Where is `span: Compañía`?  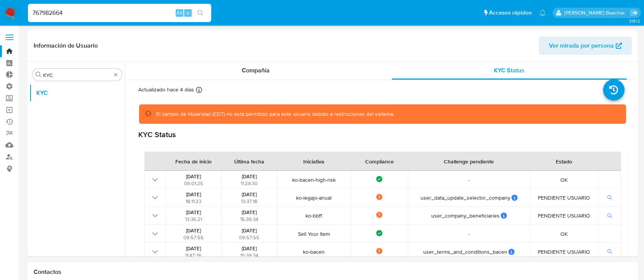 span: Compañía is located at coordinates (255, 70).